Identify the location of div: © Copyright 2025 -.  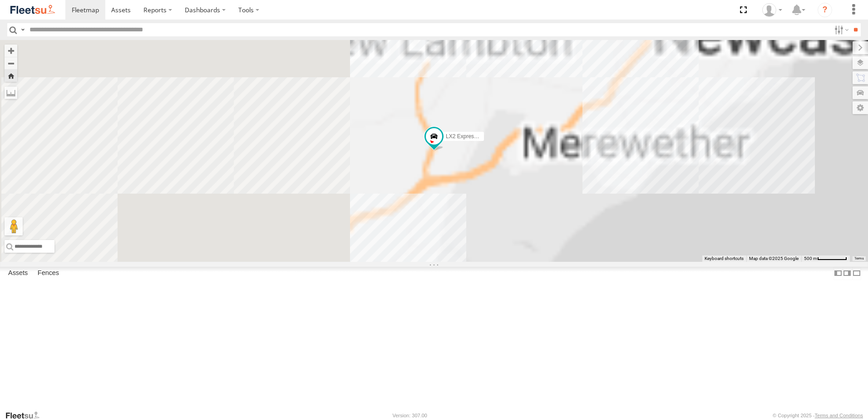
(817, 415).